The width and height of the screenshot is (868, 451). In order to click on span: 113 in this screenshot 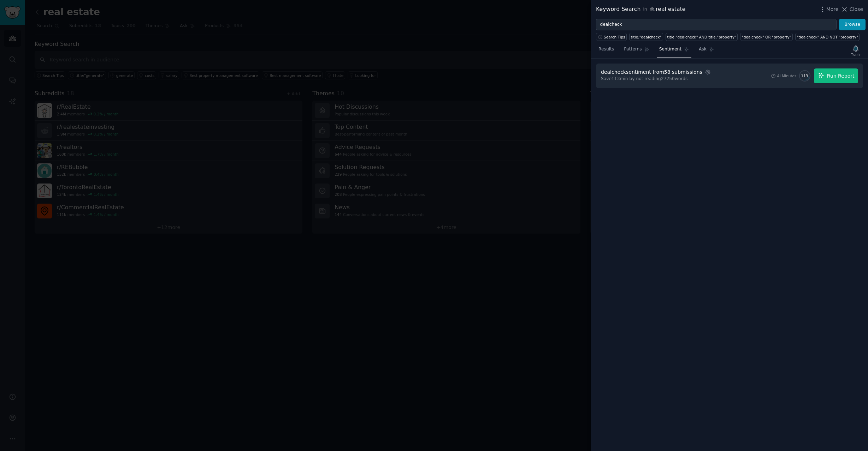, I will do `click(805, 76)`.